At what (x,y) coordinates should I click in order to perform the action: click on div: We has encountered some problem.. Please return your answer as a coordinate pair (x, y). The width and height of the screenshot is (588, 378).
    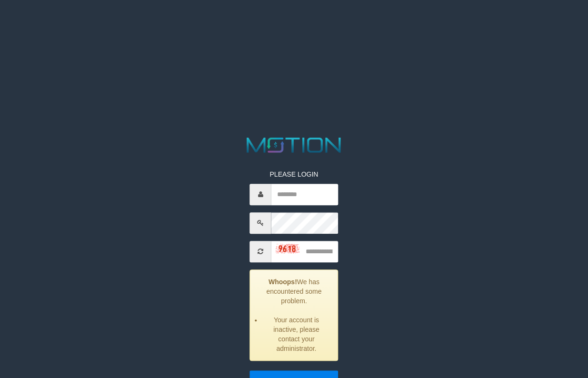
    Looking at the image, I should click on (294, 315).